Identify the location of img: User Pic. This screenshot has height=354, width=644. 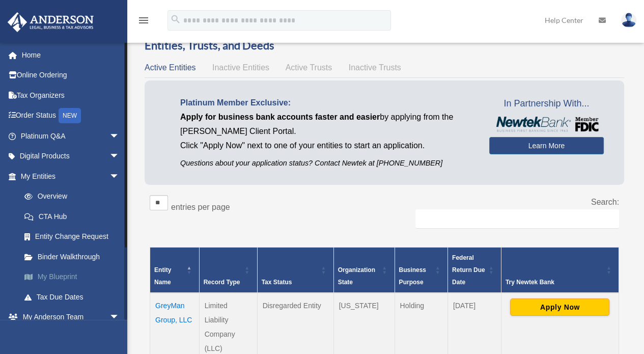
(628, 20).